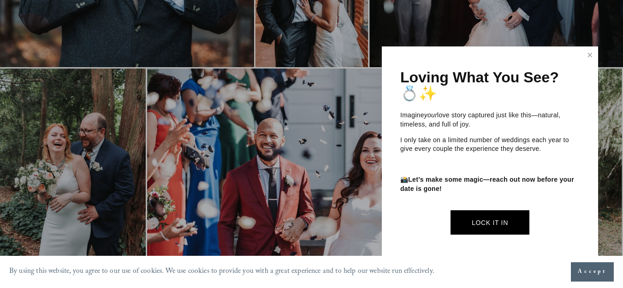  What do you see at coordinates (592, 272) in the screenshot?
I see `span: Accept` at bounding box center [592, 272].